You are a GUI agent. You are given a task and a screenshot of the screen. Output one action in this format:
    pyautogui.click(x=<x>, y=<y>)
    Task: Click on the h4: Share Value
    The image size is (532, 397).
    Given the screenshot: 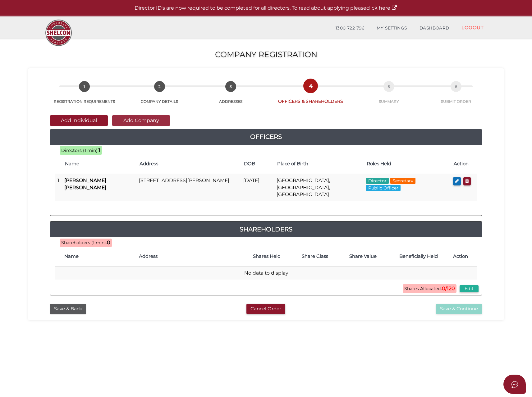 What is the action you would take?
    pyautogui.click(x=363, y=256)
    